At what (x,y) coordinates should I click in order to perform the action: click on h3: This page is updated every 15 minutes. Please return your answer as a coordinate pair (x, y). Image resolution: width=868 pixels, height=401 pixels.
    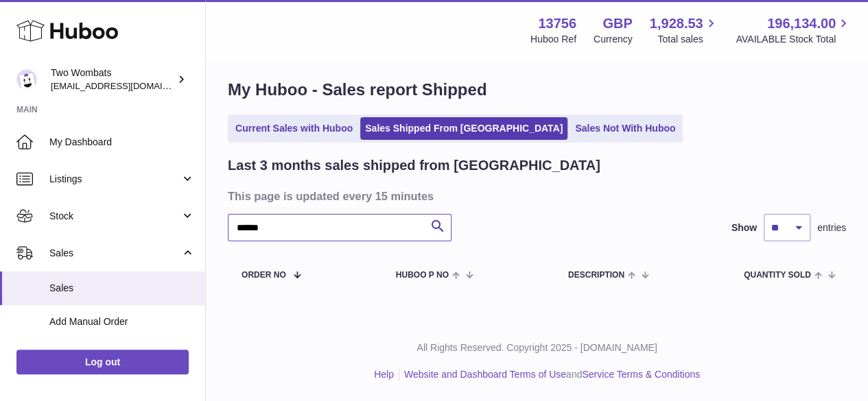
    Looking at the image, I should click on (535, 196).